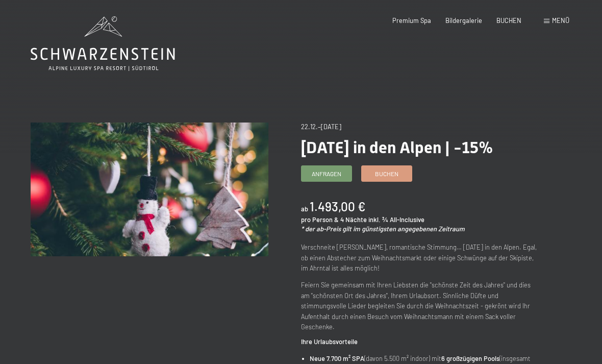 The image size is (602, 364). Describe the element at coordinates (420, 305) in the screenshot. I see `p: Feiern Sie gemeinsam mit Ihren Liebsten die "schönste Zeit des Jahres" und dies am "schönsten Ort...` at that location.